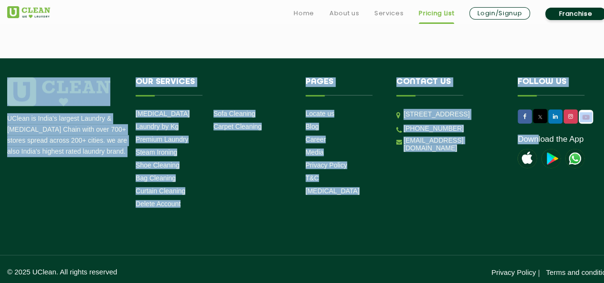 The height and width of the screenshot is (283, 604). What do you see at coordinates (315, 152) in the screenshot?
I see `a: Media` at bounding box center [315, 152].